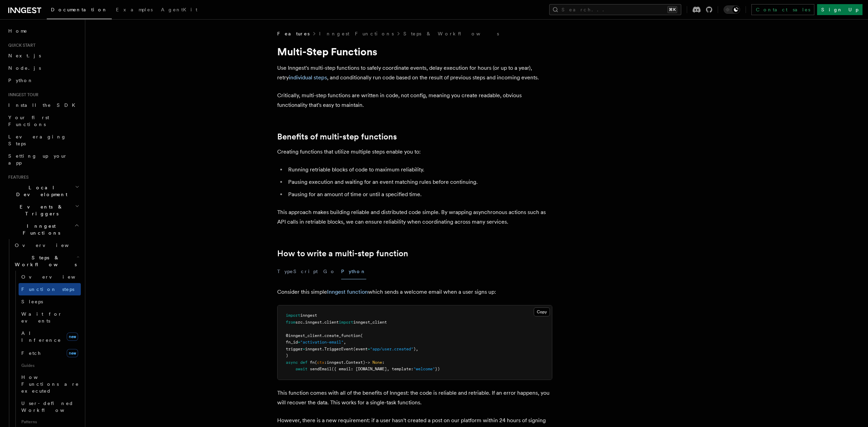 This screenshot has width=868, height=427. What do you see at coordinates (44, 105) in the screenshot?
I see `span: Install the SDK` at bounding box center [44, 105].